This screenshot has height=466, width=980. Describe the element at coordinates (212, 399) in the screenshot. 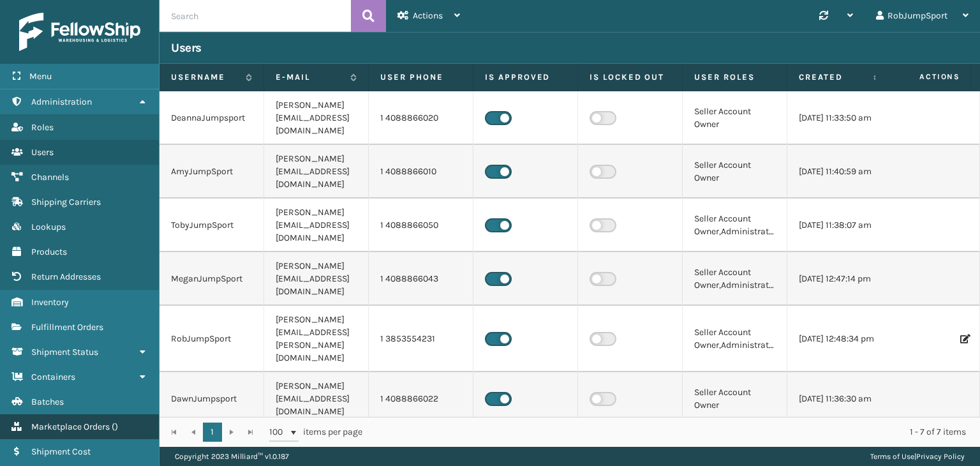

I see `td: DawnJumpsport` at that location.